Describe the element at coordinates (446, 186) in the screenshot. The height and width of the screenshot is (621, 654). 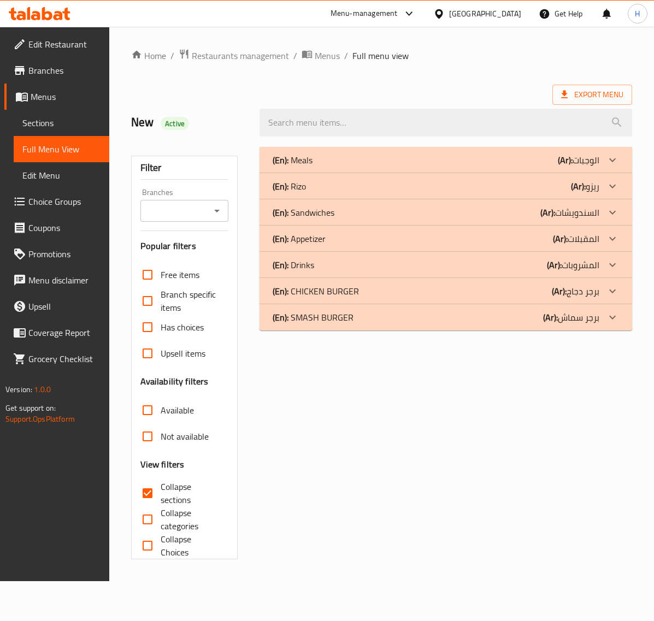
I see `div: (En): Rizo(Ar):ريزو` at that location.